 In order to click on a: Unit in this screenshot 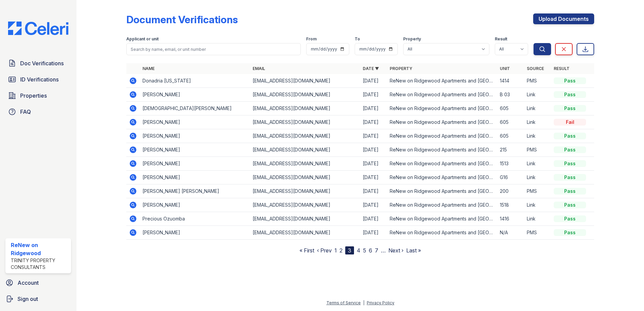, I will do `click(505, 68)`.